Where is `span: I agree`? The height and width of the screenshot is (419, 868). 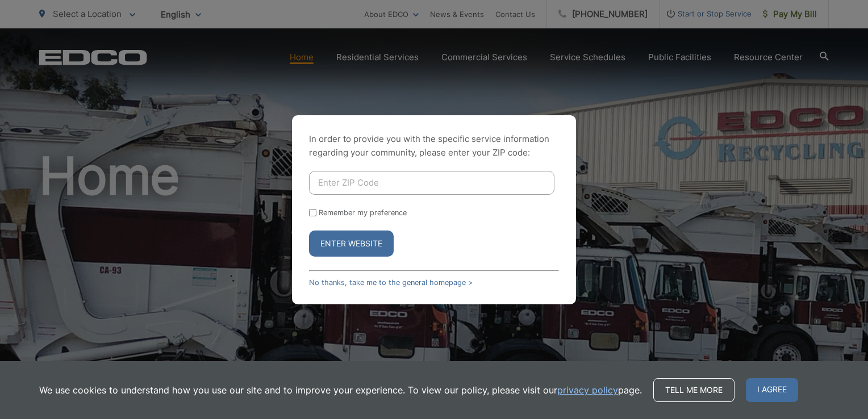
span: I agree is located at coordinates (772, 390).